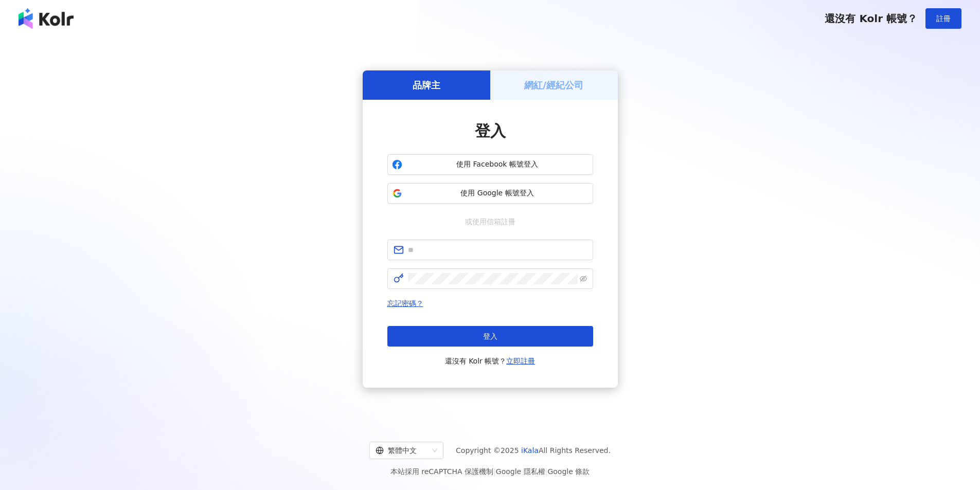 The width and height of the screenshot is (980, 490). Describe the element at coordinates (498, 164) in the screenshot. I see `span: 使用 Facebook 帳號登入` at that location.